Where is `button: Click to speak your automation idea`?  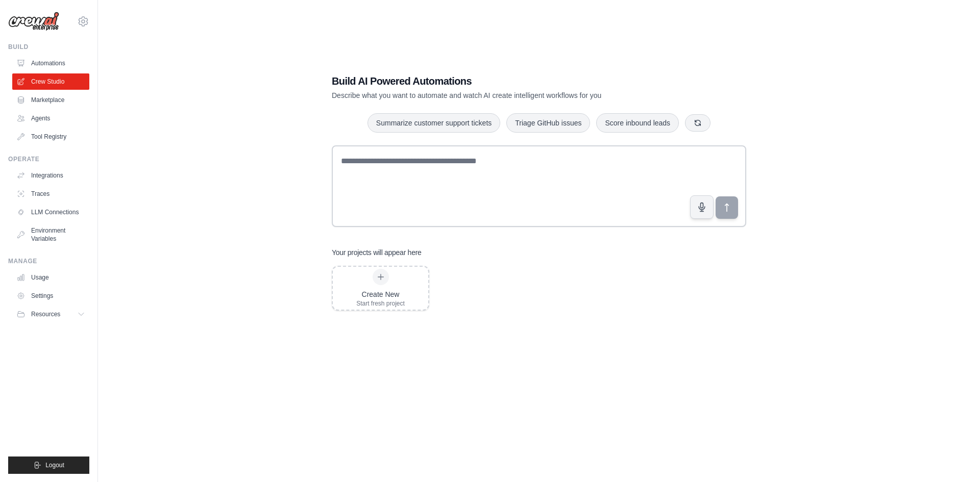
button: Click to speak your automation idea is located at coordinates (702, 207).